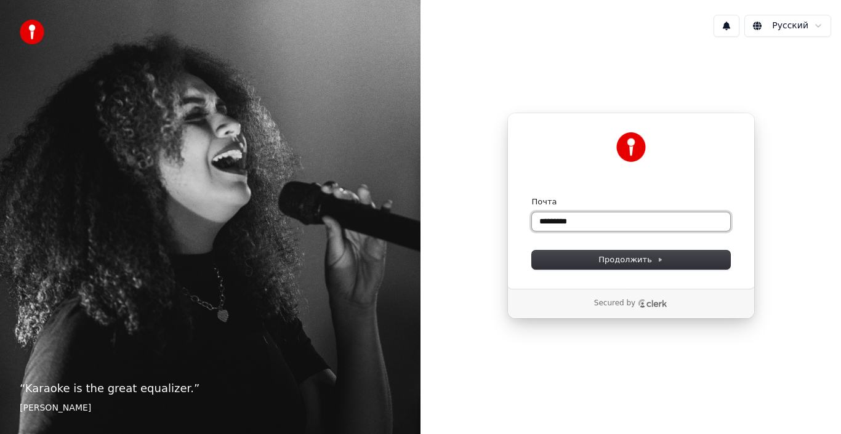 The height and width of the screenshot is (434, 841). Describe the element at coordinates (653, 304) in the screenshot. I see `a: Clerk logo` at that location.